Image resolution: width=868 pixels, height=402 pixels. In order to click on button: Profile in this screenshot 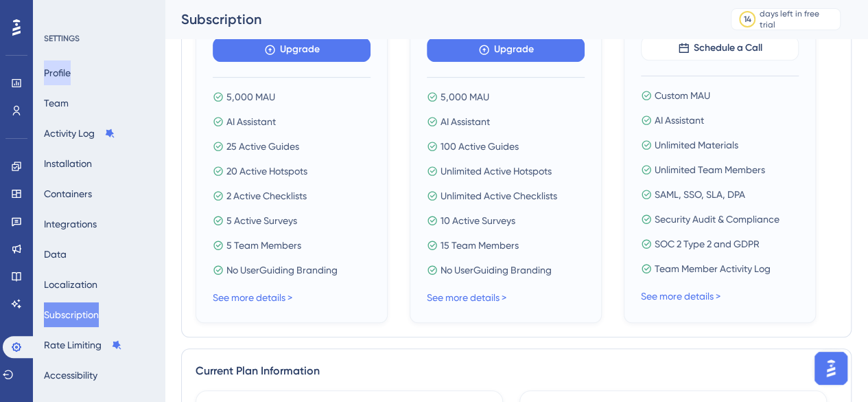, I will do `click(57, 73)`.